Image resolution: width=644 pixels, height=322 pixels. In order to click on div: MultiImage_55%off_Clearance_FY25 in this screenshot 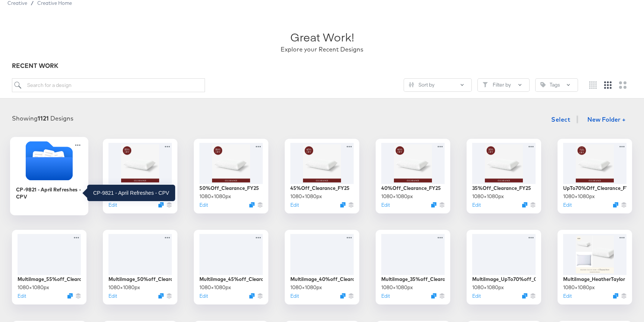, I will do `click(49, 279)`.